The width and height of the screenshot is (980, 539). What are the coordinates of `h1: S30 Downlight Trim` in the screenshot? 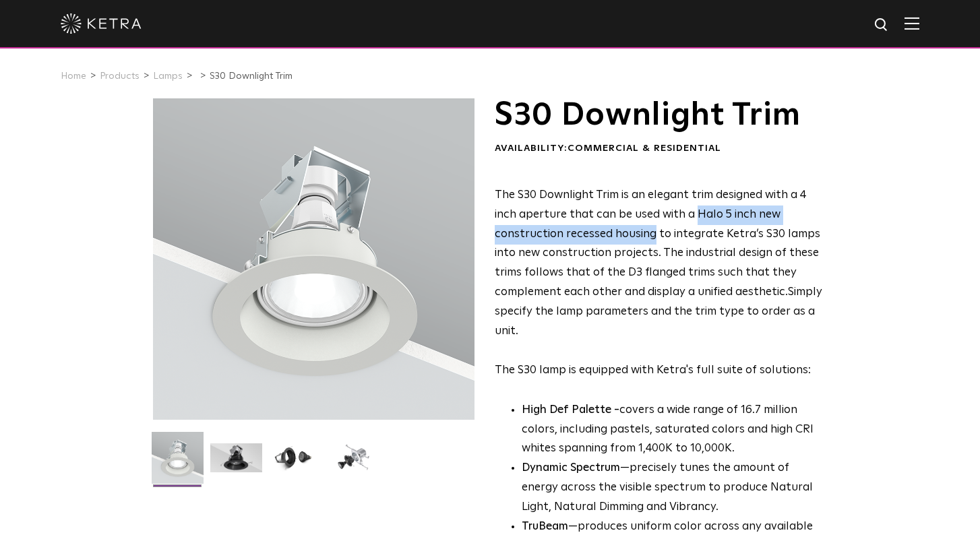 It's located at (658, 115).